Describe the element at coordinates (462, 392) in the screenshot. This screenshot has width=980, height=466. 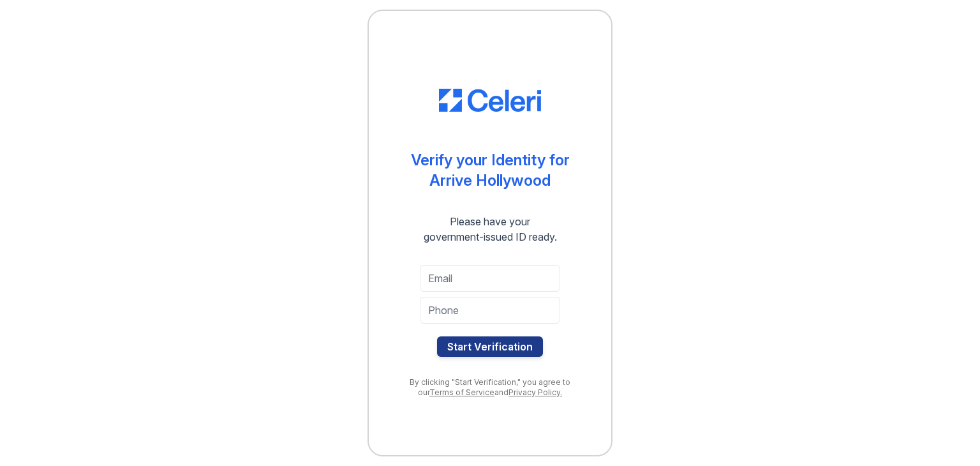
I see `a: Terms of Service` at that location.